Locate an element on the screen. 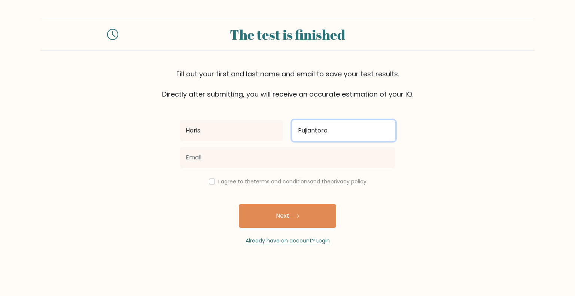  div: Fill out your first and last name and email to save your test results. Directly after submitting,... is located at coordinates (287, 84).